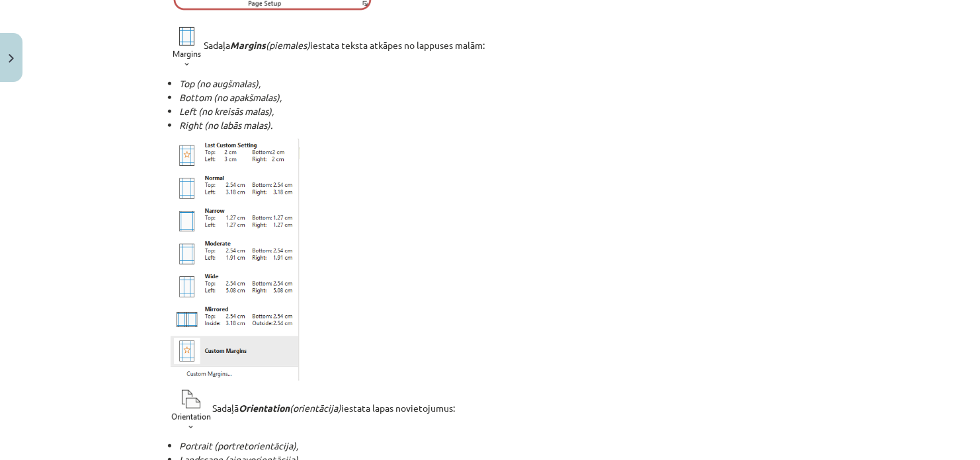 This screenshot has width=980, height=460. What do you see at coordinates (315, 408) in the screenshot?
I see `i: (orientācija)` at bounding box center [315, 408].